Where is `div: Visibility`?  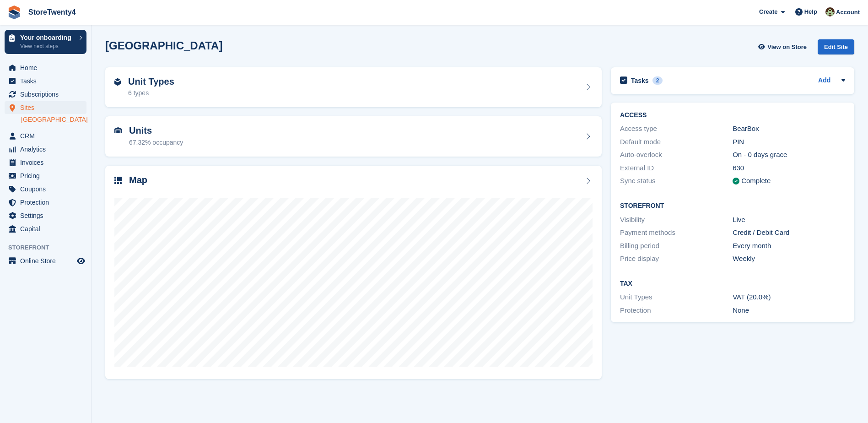
div: Visibility is located at coordinates (676, 220).